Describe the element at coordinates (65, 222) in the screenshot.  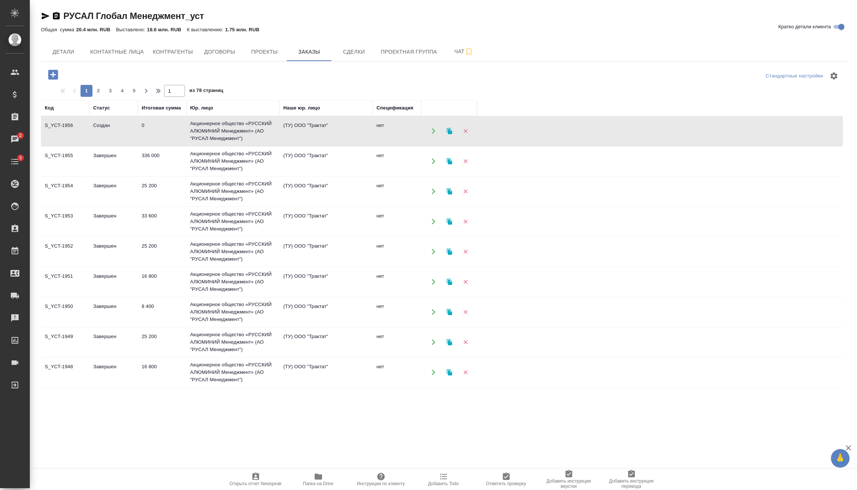
I see `td: S_YCT-1953` at that location.